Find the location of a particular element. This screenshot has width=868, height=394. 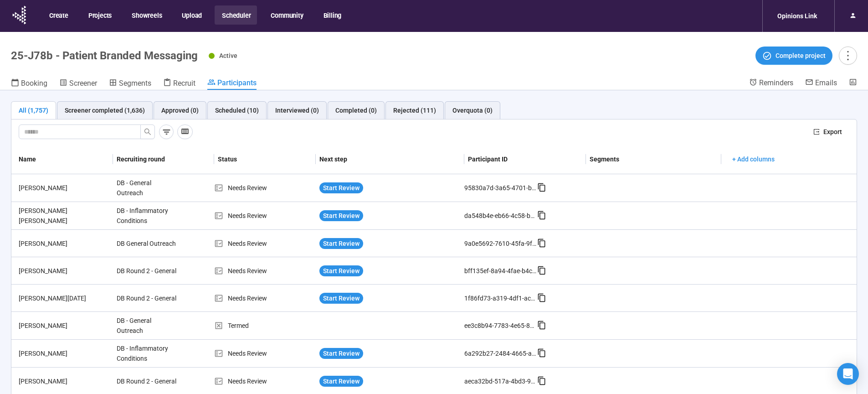

div: DB General Outreach is located at coordinates (147, 244).